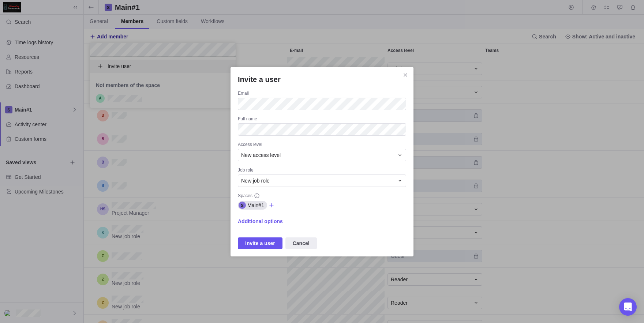 The width and height of the screenshot is (644, 323). Describe the element at coordinates (322, 145) in the screenshot. I see `div: Access level` at that location.